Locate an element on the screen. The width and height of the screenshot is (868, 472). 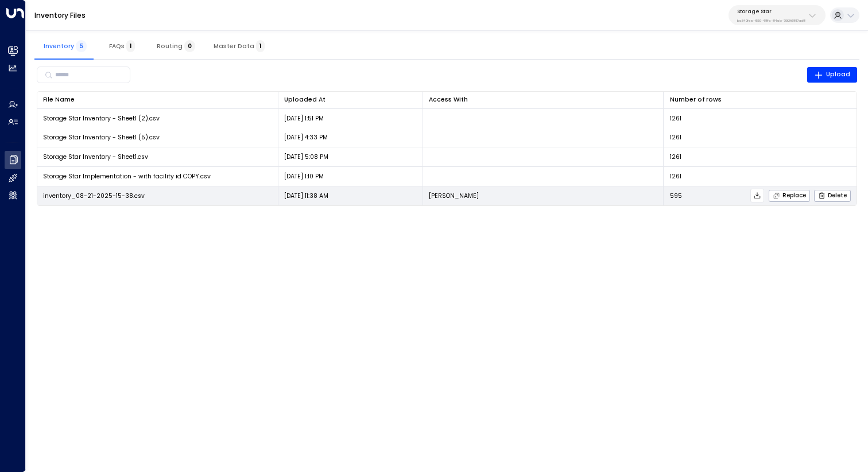
div: Access With is located at coordinates (543, 100).